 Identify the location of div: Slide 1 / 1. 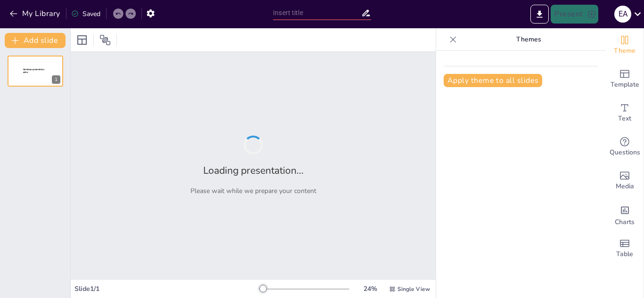
(167, 289).